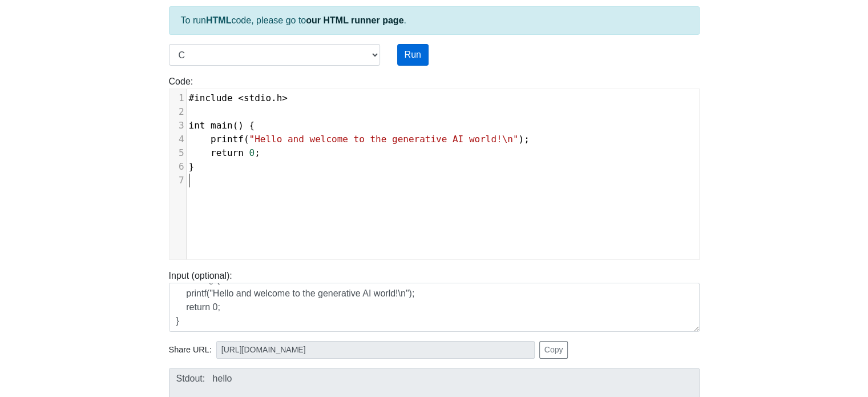  What do you see at coordinates (178, 153) in the screenshot?
I see `div: 5` at bounding box center [178, 153].